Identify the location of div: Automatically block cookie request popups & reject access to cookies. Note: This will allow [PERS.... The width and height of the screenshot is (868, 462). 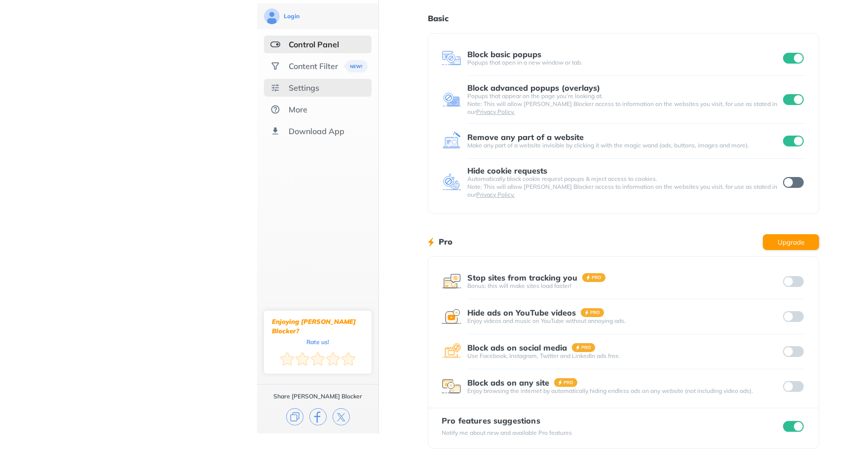
(624, 187).